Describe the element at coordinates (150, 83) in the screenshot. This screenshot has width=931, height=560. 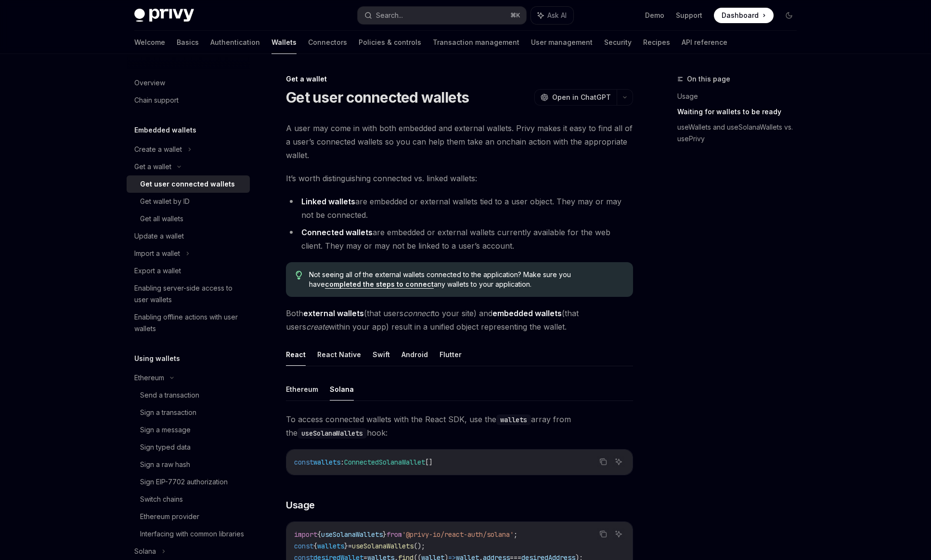
I see `div: Overview` at that location.